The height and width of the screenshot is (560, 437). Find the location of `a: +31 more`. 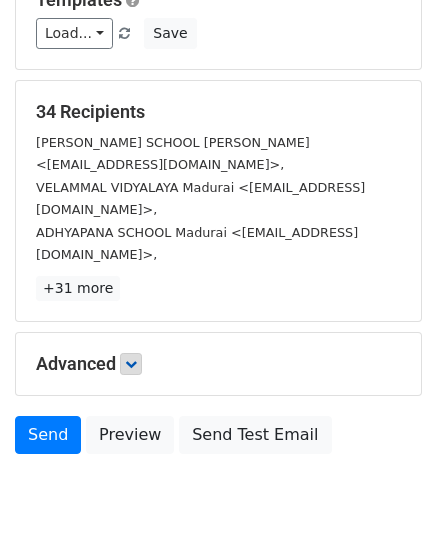

a: +31 more is located at coordinates (78, 288).